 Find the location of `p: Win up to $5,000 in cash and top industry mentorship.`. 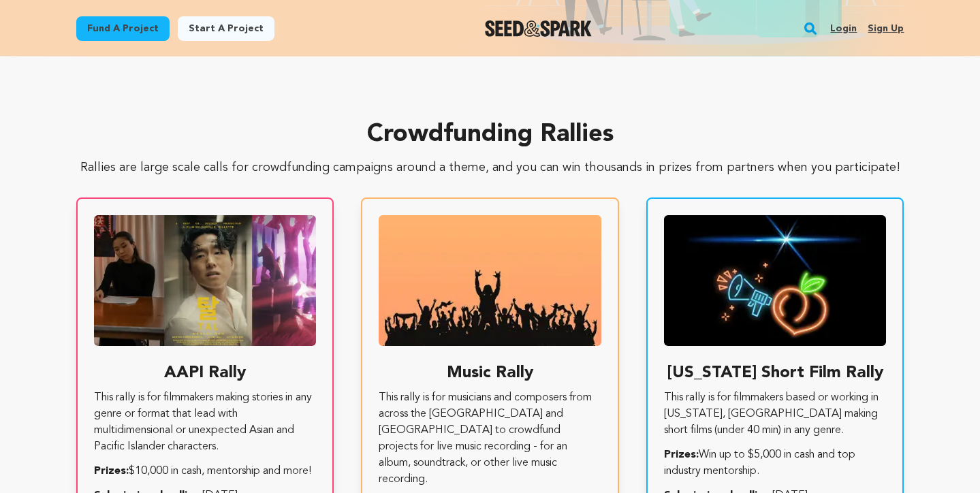

p: Win up to $5,000 in cash and top industry mentorship. is located at coordinates (775, 463).